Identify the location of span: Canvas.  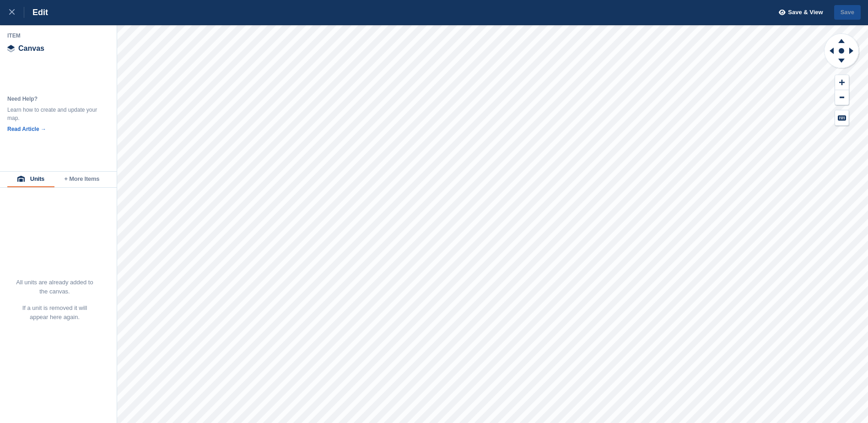
(31, 48).